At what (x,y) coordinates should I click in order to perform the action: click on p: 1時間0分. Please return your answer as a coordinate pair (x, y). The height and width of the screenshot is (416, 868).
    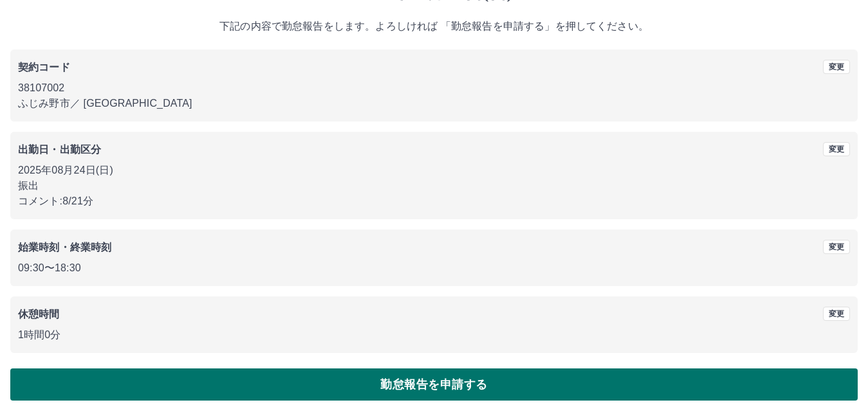
    Looking at the image, I should click on (434, 335).